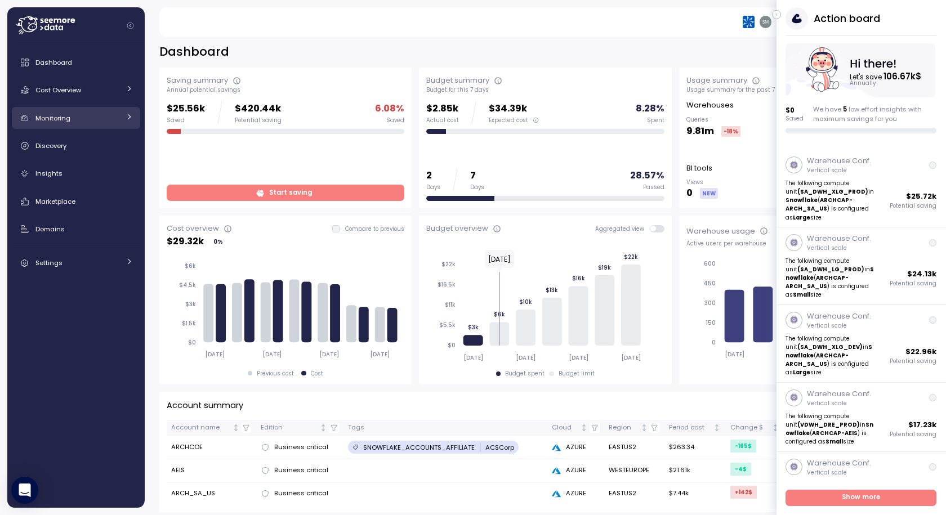 Image resolution: width=946 pixels, height=515 pixels. I want to click on div: Cloud, so click(565, 428).